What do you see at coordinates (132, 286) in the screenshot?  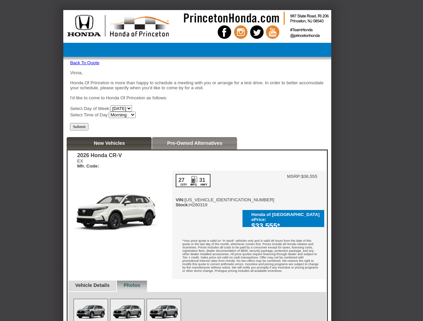 I see `a: Photos` at bounding box center [132, 286].